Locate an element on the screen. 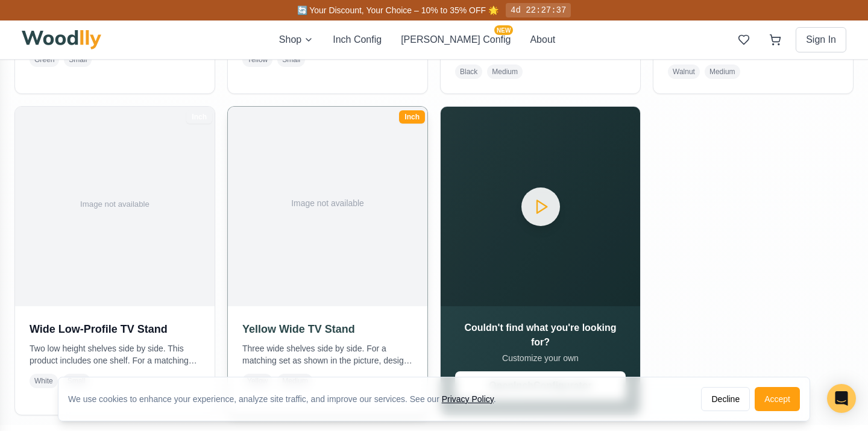 This screenshot has height=431, width=868. p: Three wide shelves side by side. For a matching set as shown in the picture, design and purchase ... is located at coordinates (328, 354).